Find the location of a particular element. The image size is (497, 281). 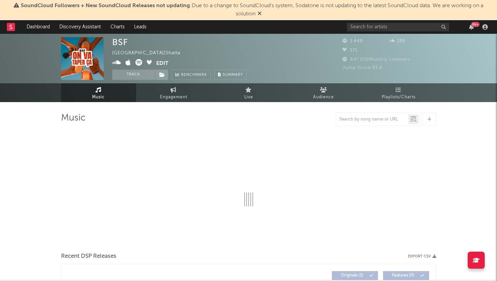

span: Jump Score: 81.6 is located at coordinates (362, 68).